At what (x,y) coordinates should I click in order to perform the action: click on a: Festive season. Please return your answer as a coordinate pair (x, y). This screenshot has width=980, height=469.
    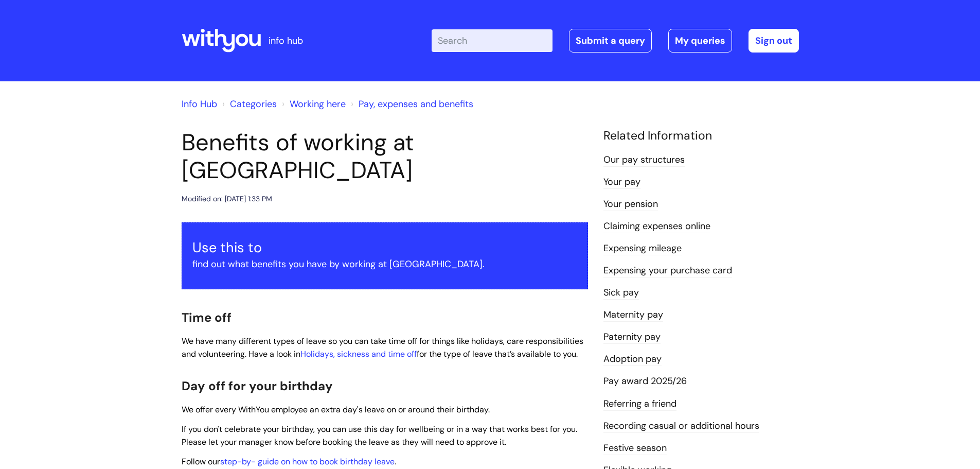
    Looking at the image, I should click on (635, 449).